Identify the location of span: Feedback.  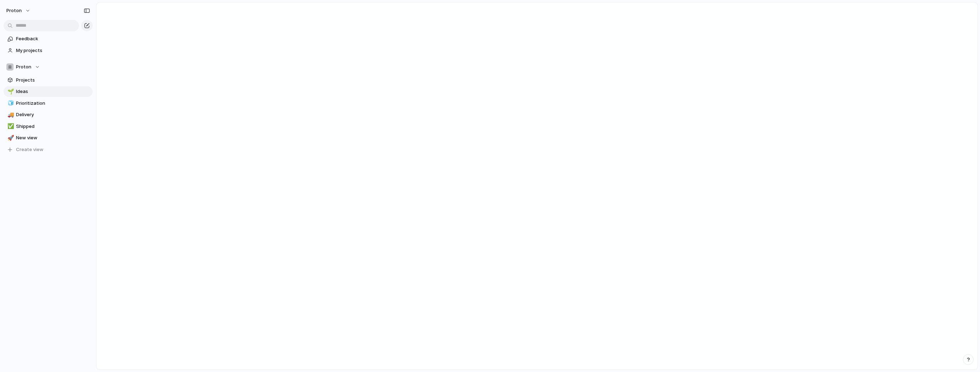
(53, 39).